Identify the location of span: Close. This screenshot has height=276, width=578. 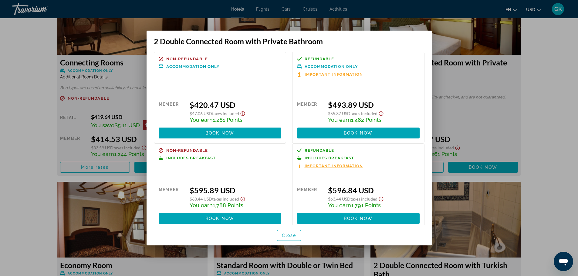
(289, 236).